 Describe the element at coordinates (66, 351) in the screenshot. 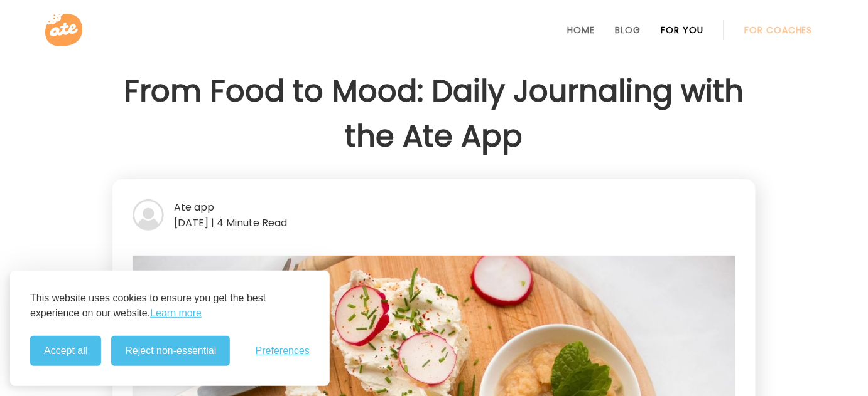

I see `button: Accept all cookies` at that location.